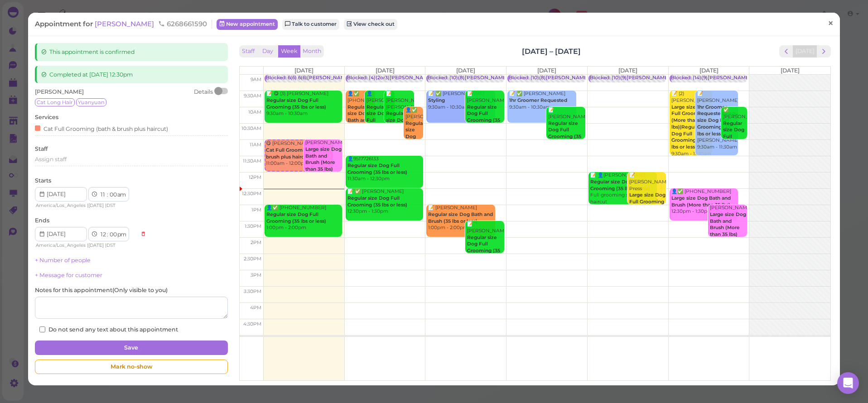 This screenshot has height=403, width=868. What do you see at coordinates (255, 178) in the screenshot?
I see `span: 12pm` at bounding box center [255, 178].